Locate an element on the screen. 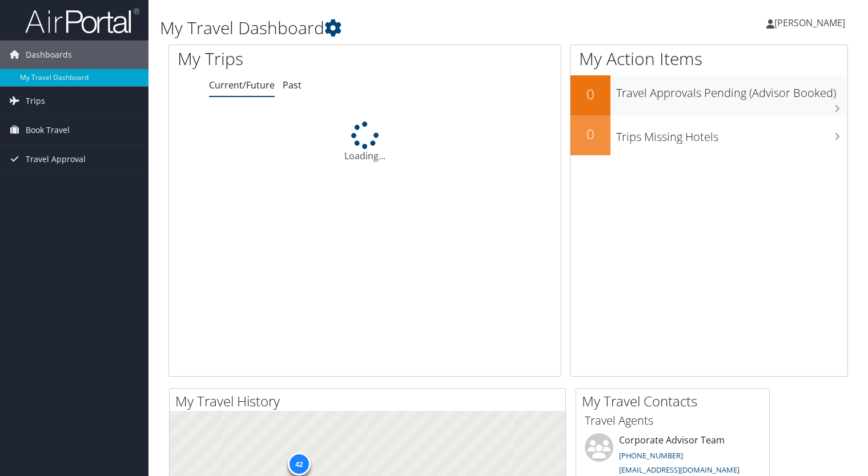  span: Dashboards is located at coordinates (49, 55).